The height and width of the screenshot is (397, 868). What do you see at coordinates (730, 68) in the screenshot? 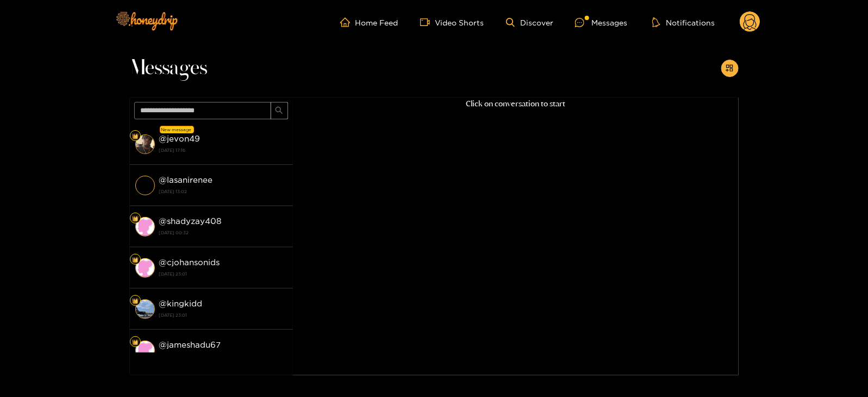
I see `button: appstore-add` at bounding box center [730, 68].